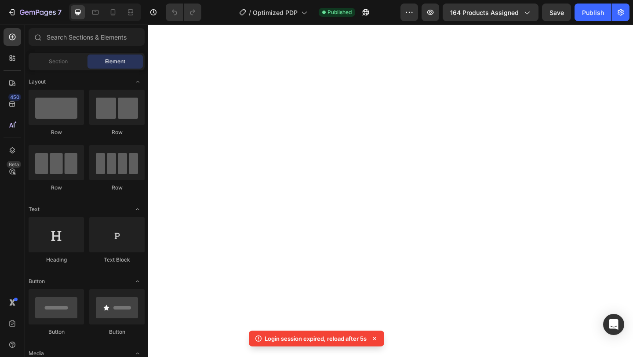 The image size is (633, 357). Describe the element at coordinates (15, 97) in the screenshot. I see `div: 450` at that location.